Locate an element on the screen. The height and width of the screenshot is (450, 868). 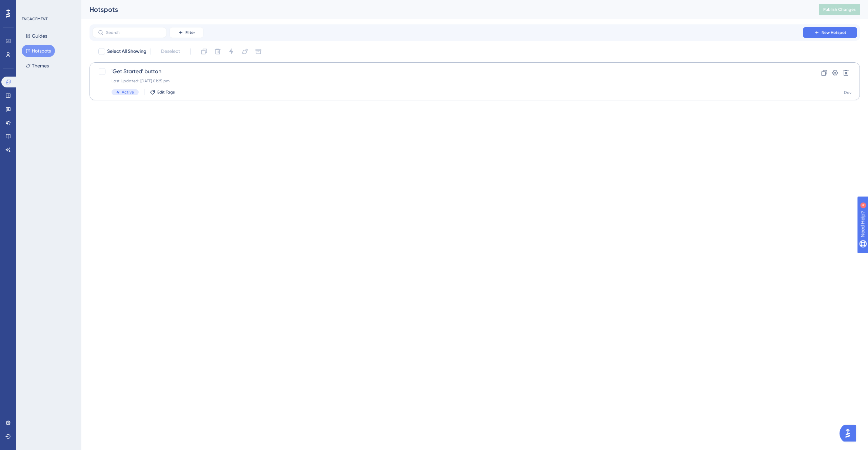
button: Guides is located at coordinates (37, 36).